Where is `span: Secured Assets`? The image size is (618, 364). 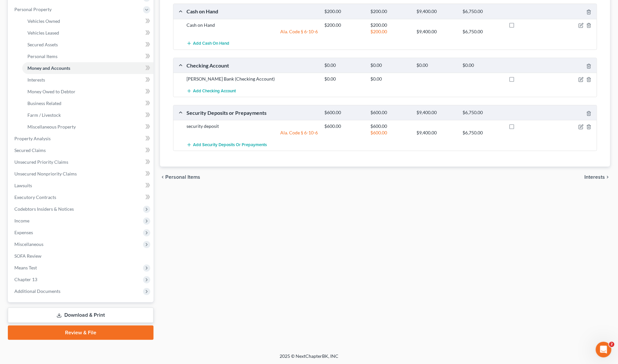 span: Secured Assets is located at coordinates (43, 44).